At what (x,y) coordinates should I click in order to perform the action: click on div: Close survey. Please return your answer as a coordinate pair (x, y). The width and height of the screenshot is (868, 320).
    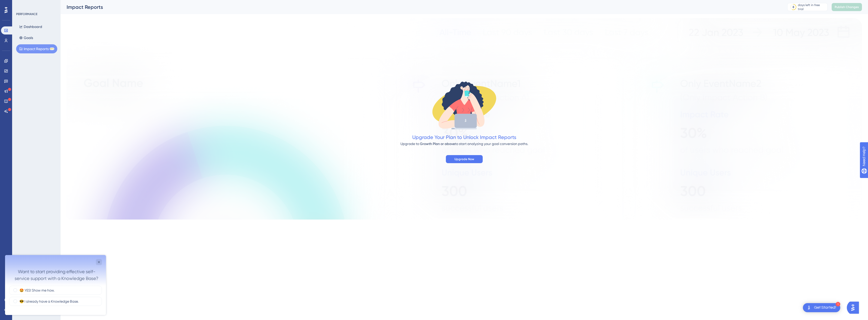
    Looking at the image, I should click on (94, 7).